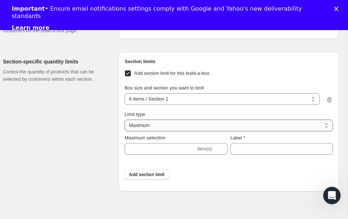 Image resolution: width=348 pixels, height=219 pixels. I want to click on span: Box size and section you want to limit, so click(164, 87).